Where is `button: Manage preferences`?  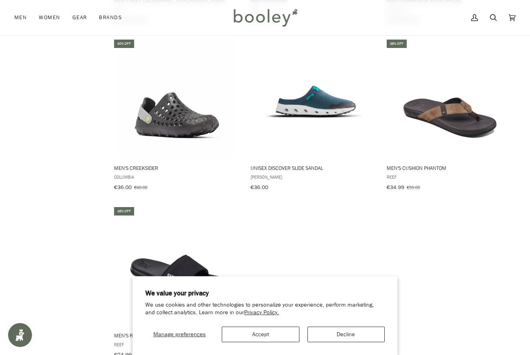 button: Manage preferences is located at coordinates (179, 335).